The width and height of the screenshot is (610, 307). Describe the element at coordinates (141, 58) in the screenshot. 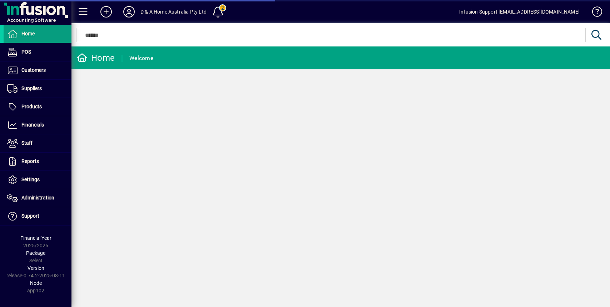

I see `div: Welcome` at that location.